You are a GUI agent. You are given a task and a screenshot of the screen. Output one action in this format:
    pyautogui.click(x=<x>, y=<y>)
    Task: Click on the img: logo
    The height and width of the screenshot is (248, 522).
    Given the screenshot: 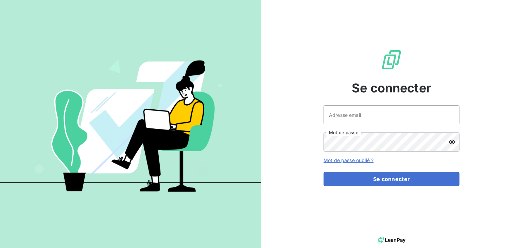 What is the action you would take?
    pyautogui.click(x=391, y=240)
    